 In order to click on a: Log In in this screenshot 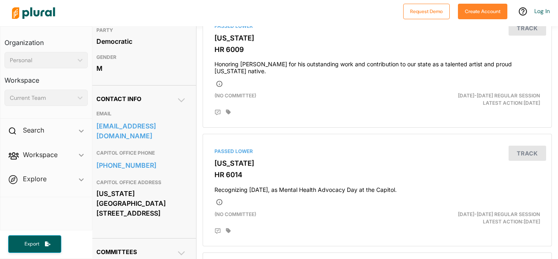, I will do `click(542, 11)`.